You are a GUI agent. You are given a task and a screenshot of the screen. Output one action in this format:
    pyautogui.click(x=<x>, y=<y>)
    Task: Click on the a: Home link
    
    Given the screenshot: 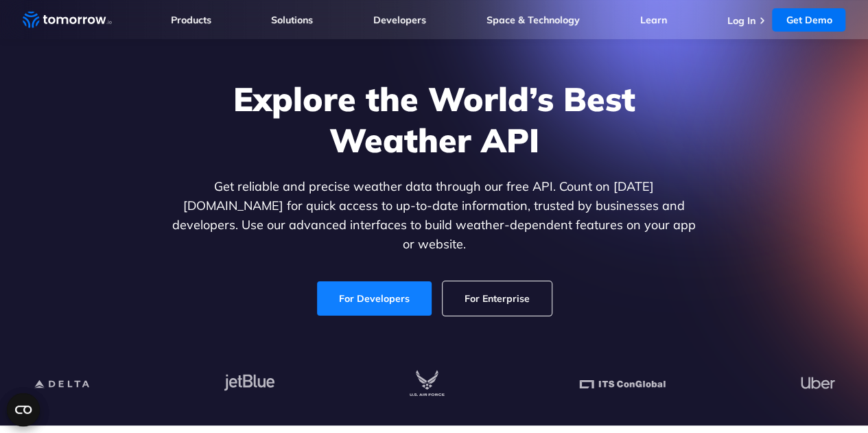 What is the action you would take?
    pyautogui.click(x=67, y=20)
    